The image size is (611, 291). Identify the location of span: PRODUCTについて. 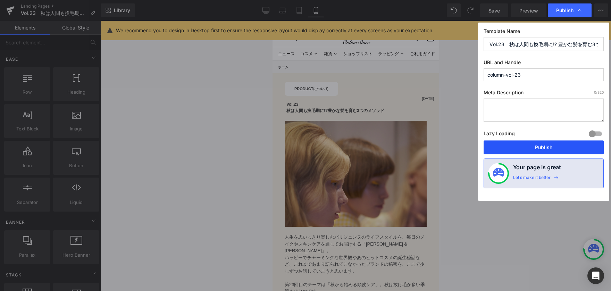
(39, 68).